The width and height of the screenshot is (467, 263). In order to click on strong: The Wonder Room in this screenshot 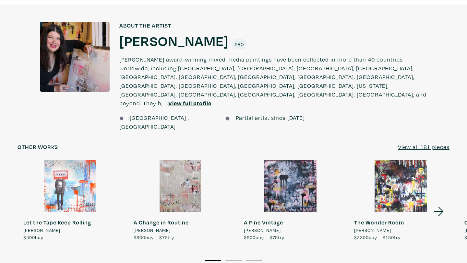, I will do `click(379, 222)`.